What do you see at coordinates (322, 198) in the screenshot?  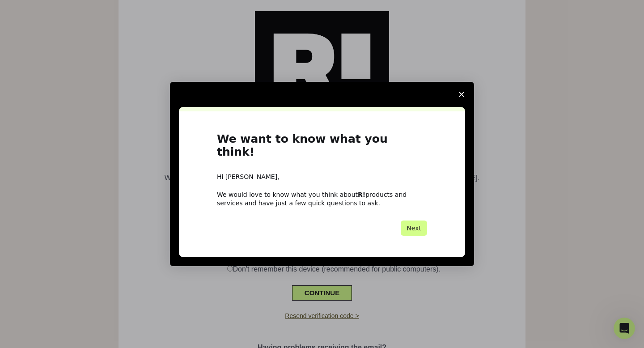 I see `div: We would love to know what you think about products and services and have just a few quick questi...` at bounding box center [322, 198].